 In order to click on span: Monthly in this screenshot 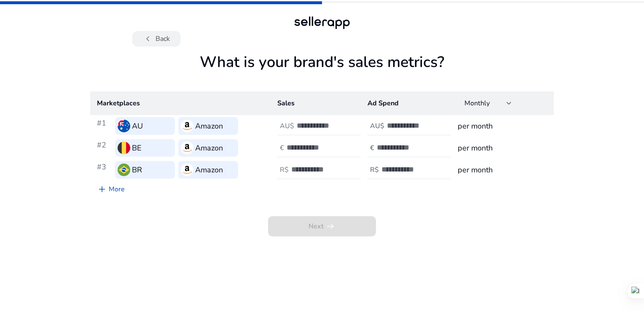, I will do `click(477, 104)`.